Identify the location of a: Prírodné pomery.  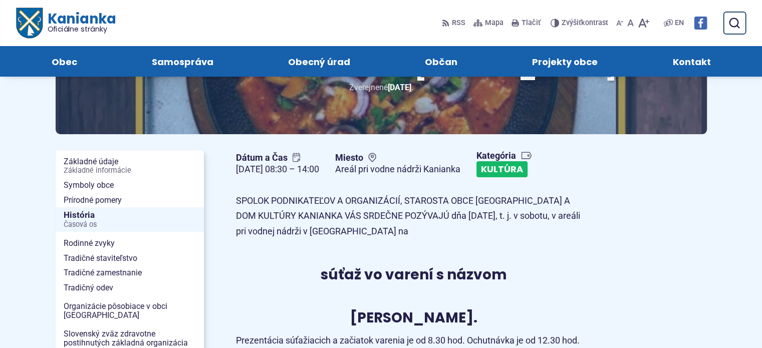
(130, 200).